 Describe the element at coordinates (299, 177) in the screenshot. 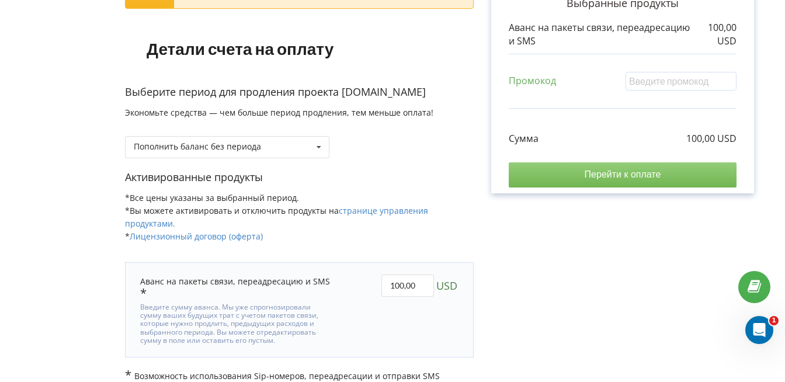

I see `p: Активированные продукты` at that location.